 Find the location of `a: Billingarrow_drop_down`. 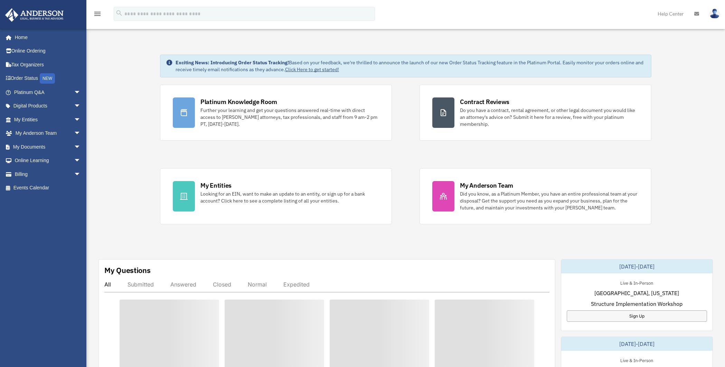

a: Billingarrow_drop_down is located at coordinates (48, 174).